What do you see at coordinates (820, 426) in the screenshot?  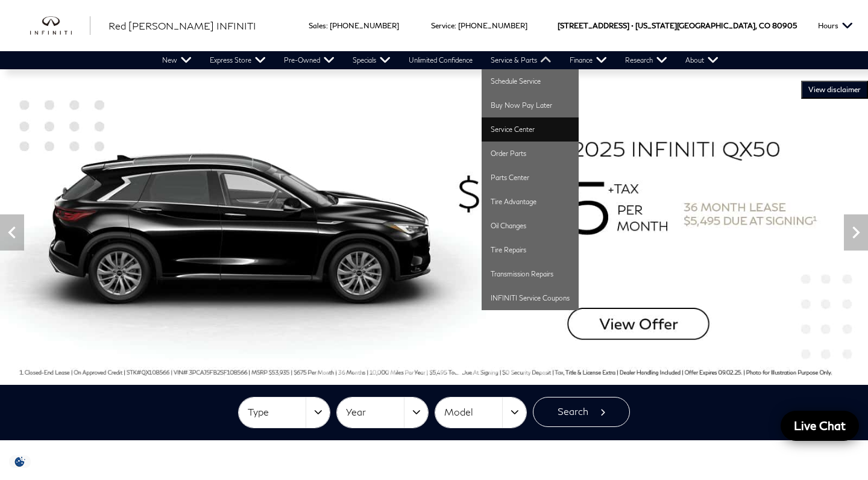 I see `a: Live Chat` at bounding box center [820, 426].